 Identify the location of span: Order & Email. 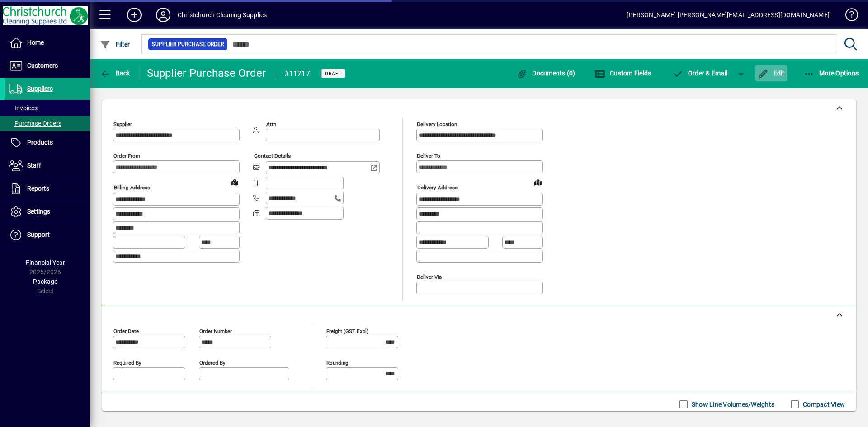
(700, 73).